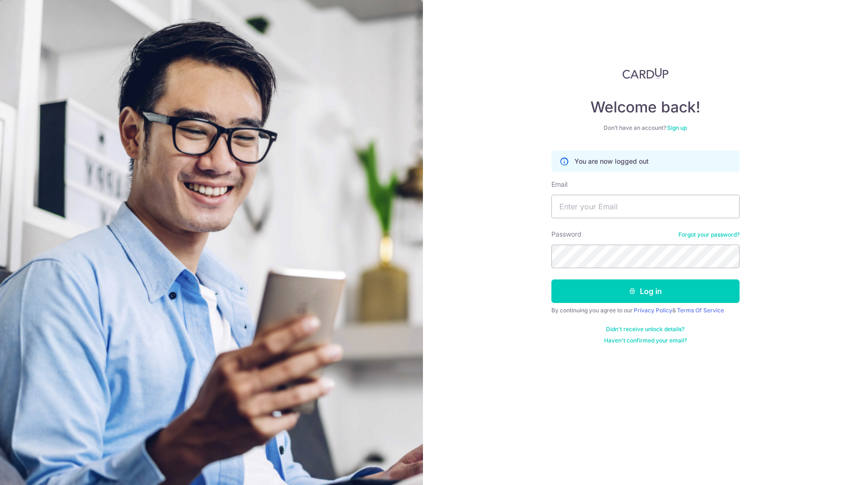 The height and width of the screenshot is (485, 868). I want to click on p: You are now logged out, so click(611, 161).